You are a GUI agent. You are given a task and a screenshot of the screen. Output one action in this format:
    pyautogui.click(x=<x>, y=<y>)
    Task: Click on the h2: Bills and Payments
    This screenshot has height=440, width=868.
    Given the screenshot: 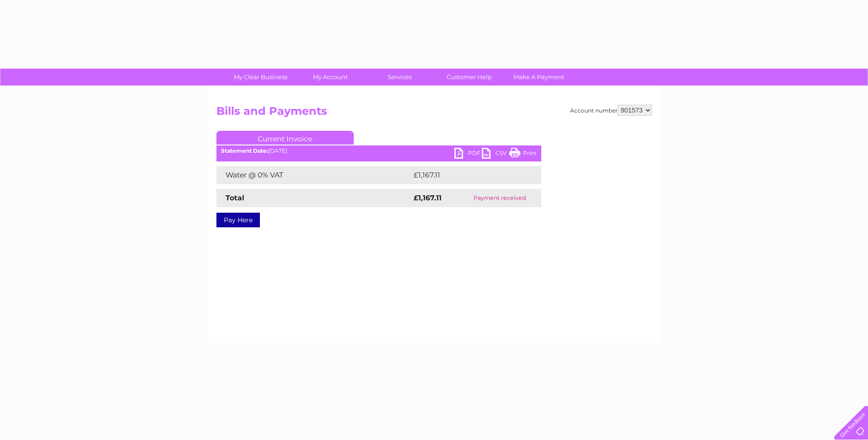 What is the action you would take?
    pyautogui.click(x=435, y=114)
    